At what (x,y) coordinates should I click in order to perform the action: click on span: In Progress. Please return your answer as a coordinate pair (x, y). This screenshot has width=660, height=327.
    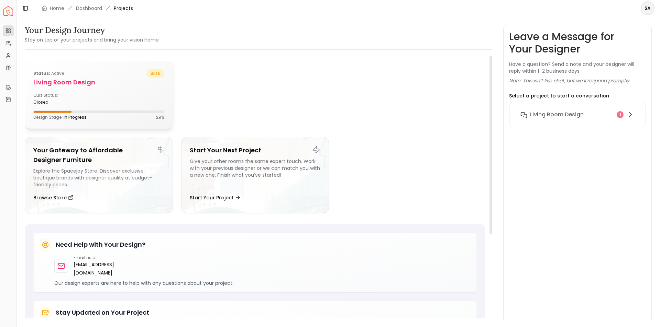
    Looking at the image, I should click on (75, 117).